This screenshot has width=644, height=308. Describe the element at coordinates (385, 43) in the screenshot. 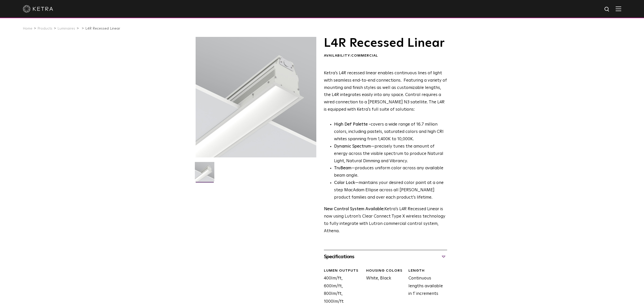

I see `h1: L4R Recessed Linear` at that location.